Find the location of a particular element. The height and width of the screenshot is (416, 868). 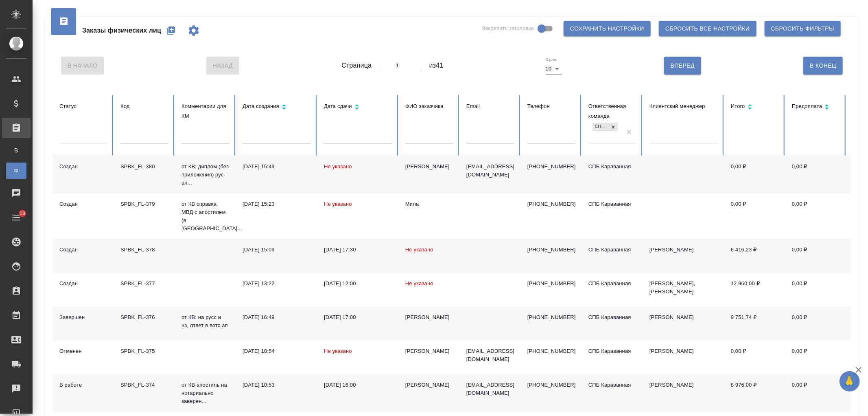

div: SPBK_FL-379 is located at coordinates (145, 204).